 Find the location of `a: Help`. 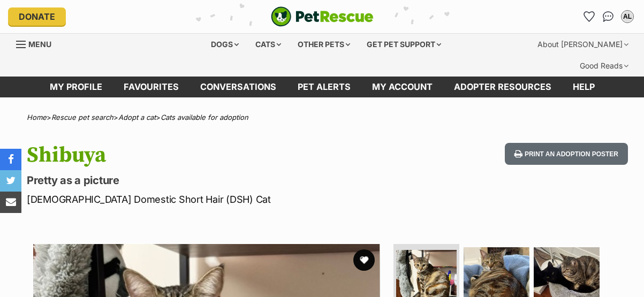

a: Help is located at coordinates (584, 87).